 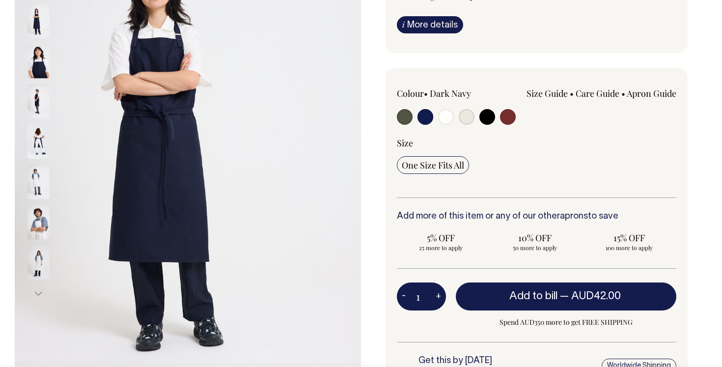 What do you see at coordinates (441, 238) in the screenshot?
I see `span: 5% OFF` at bounding box center [441, 238].